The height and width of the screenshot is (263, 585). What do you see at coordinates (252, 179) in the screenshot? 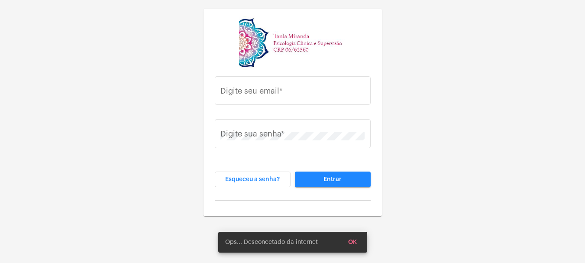
I see `button: Esqueceu a senha?` at bounding box center [252, 179].